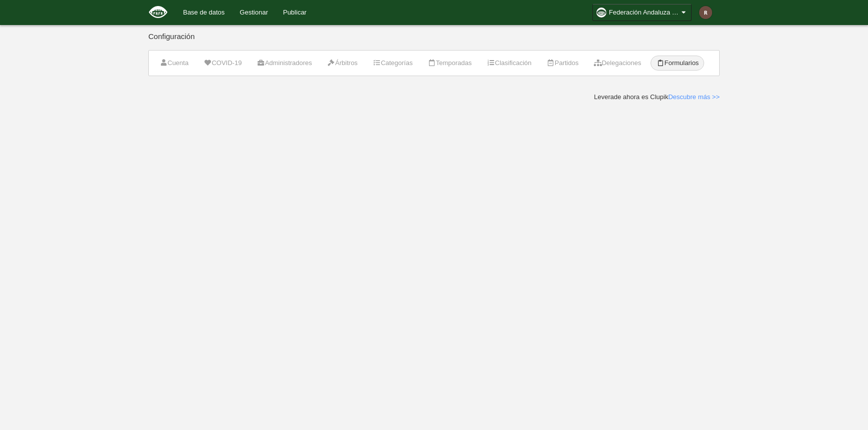  Describe the element at coordinates (509, 63) in the screenshot. I see `a: Clasificación` at that location.